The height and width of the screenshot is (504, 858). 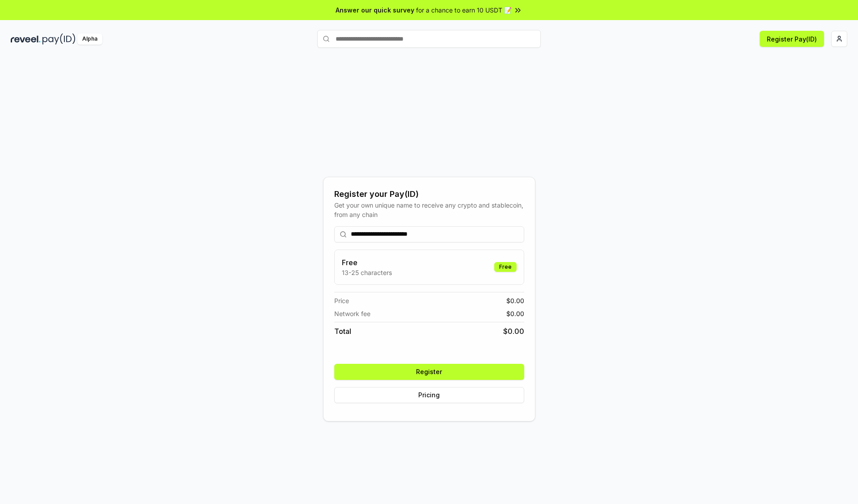 What do you see at coordinates (59, 39) in the screenshot?
I see `img: pay_id` at bounding box center [59, 39].